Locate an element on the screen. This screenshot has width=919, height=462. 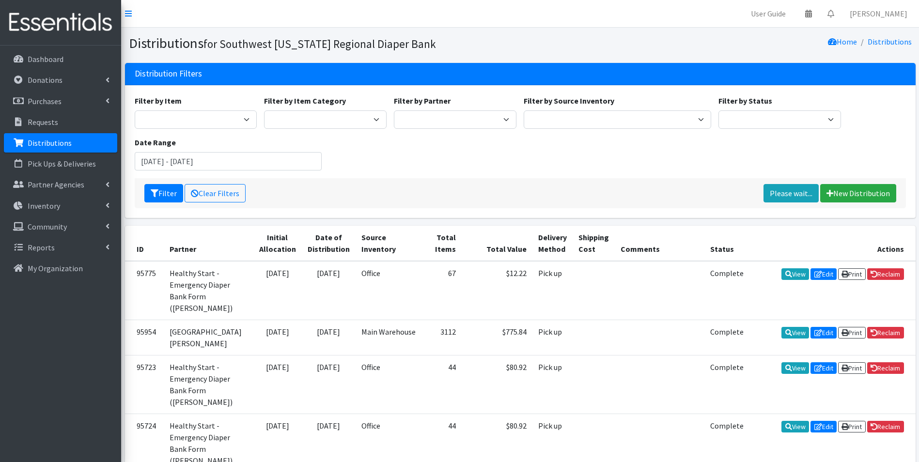
label: Filter by Status is located at coordinates (745, 101).